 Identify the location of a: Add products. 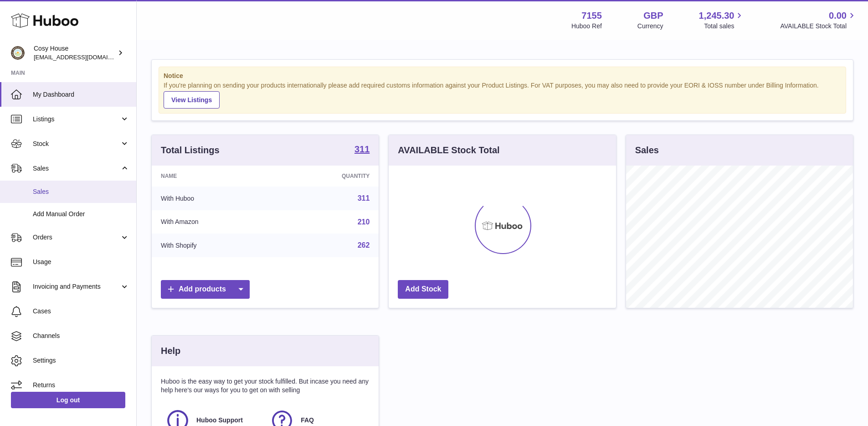
(205, 289).